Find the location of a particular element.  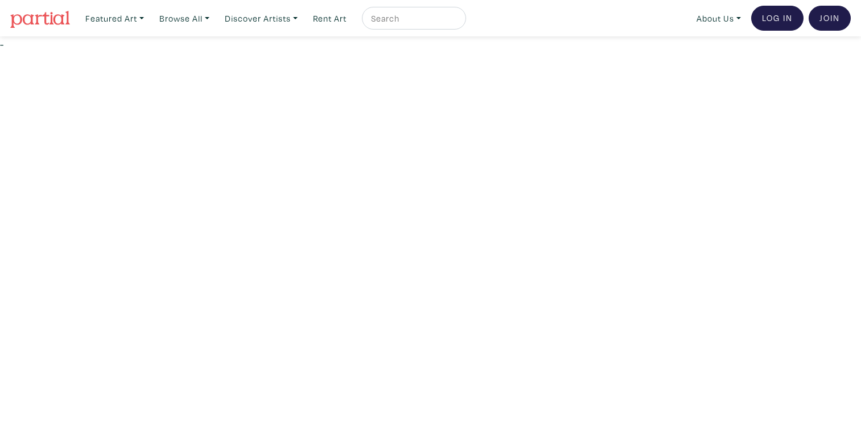

input: Search is located at coordinates (413, 18).